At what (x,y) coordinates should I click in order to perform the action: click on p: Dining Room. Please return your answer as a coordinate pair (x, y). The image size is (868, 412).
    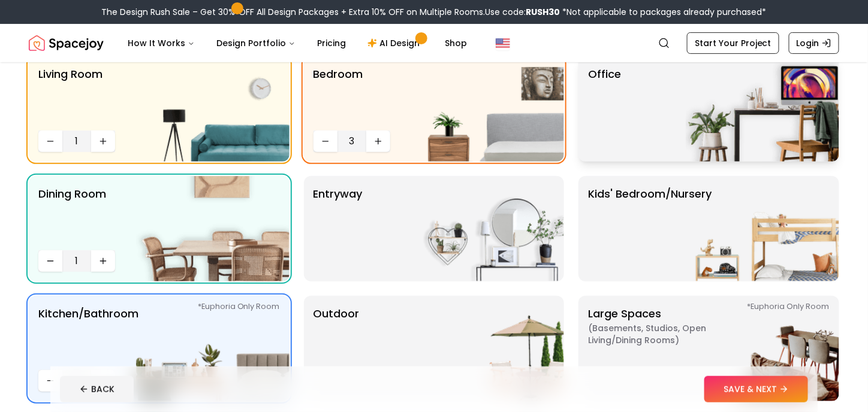
    Looking at the image, I should click on (72, 216).